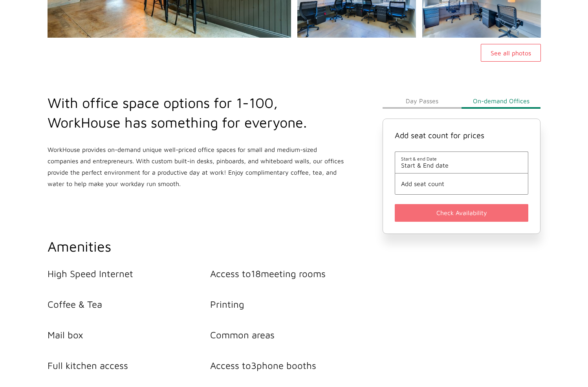  What do you see at coordinates (462, 135) in the screenshot?
I see `h4: Add seat count for prices` at bounding box center [462, 135].